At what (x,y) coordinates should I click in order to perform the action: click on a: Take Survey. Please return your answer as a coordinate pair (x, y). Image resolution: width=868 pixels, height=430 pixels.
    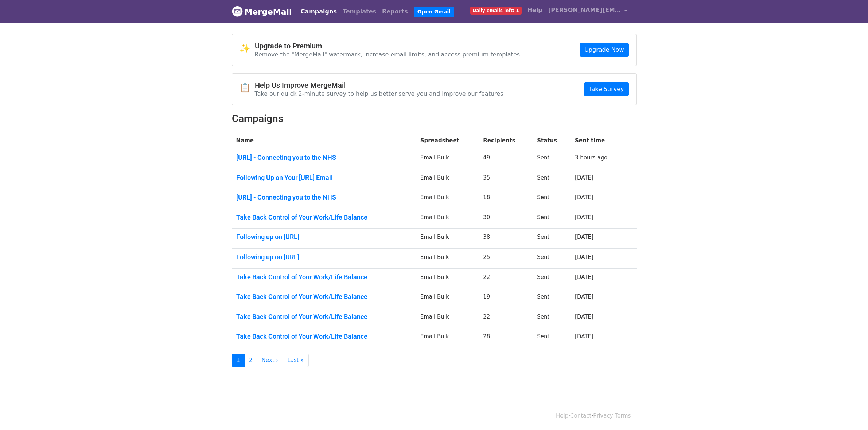
    Looking at the image, I should click on (607, 89).